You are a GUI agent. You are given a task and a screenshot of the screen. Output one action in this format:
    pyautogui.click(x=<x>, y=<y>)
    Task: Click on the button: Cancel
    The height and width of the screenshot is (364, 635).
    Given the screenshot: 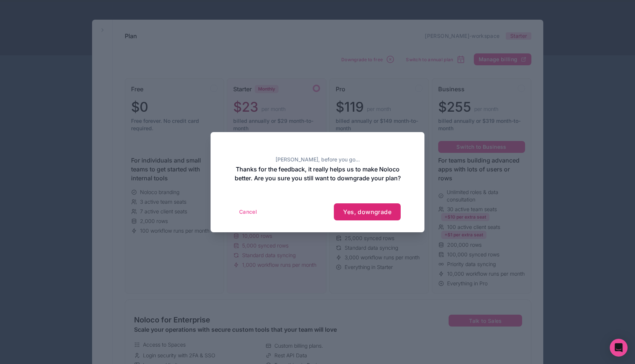 What is the action you would take?
    pyautogui.click(x=248, y=212)
    